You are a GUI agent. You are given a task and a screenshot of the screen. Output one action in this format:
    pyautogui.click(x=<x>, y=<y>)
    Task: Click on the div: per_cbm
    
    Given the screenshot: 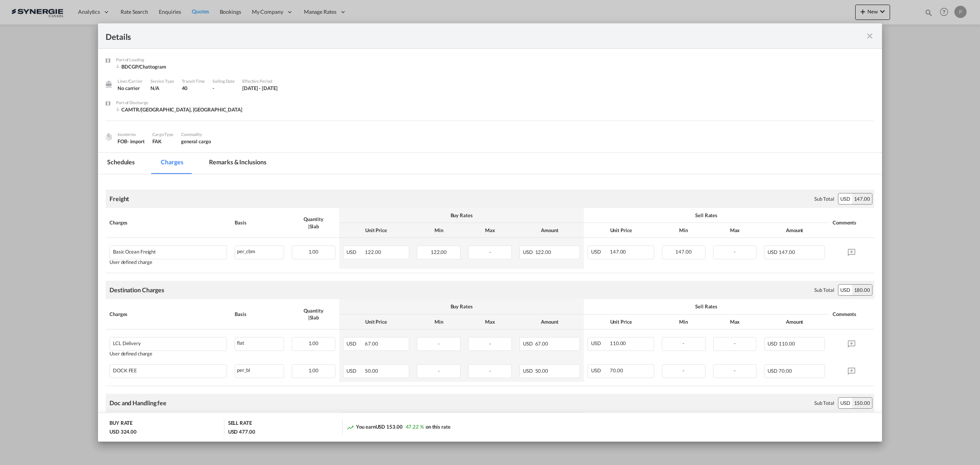 What is the action you would take?
    pyautogui.click(x=259, y=250)
    